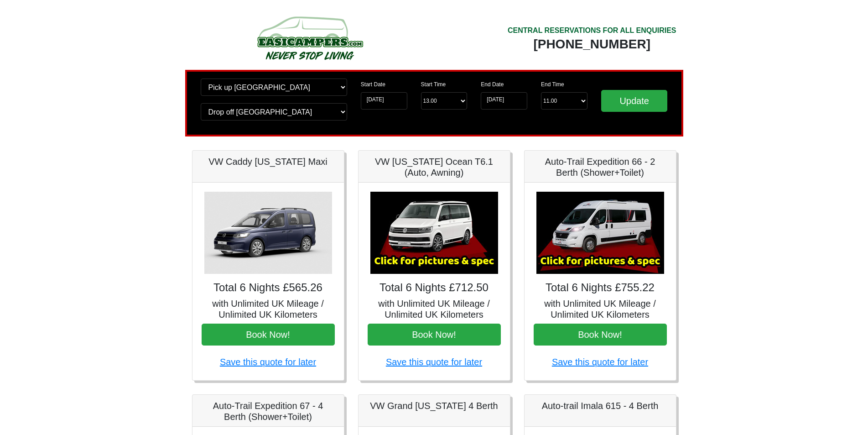  What do you see at coordinates (600, 233) in the screenshot?
I see `img: Auto-Trail Expedition 66 - 2 Berth (Shower+Toilet)` at bounding box center [600, 233].